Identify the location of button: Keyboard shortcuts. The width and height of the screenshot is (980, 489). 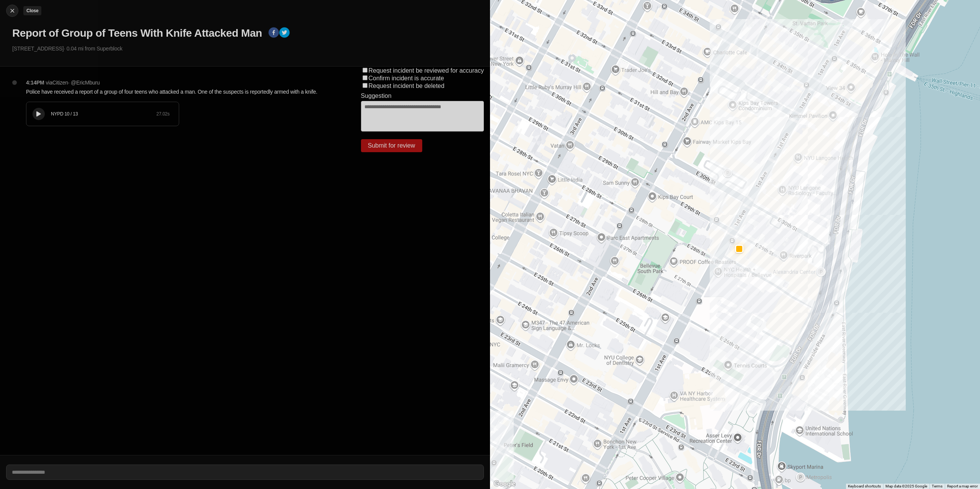
(864, 486).